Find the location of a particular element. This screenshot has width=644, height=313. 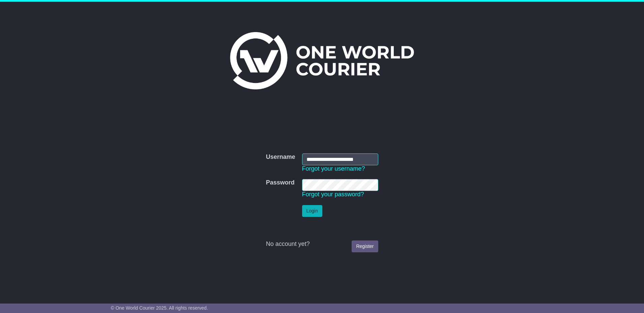

label: Username is located at coordinates (280, 157).